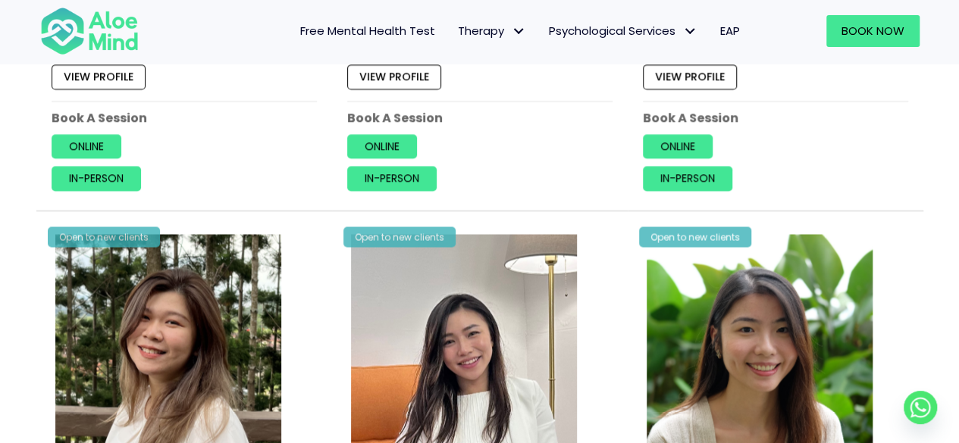 Image resolution: width=959 pixels, height=443 pixels. What do you see at coordinates (519, 31) in the screenshot?
I see `span: Therapy: submenu` at bounding box center [519, 31].